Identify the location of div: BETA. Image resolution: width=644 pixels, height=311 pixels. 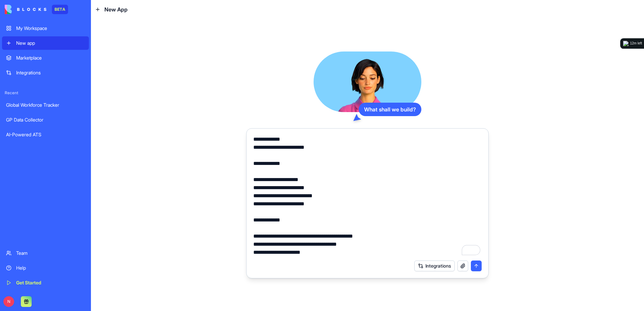
(60, 10).